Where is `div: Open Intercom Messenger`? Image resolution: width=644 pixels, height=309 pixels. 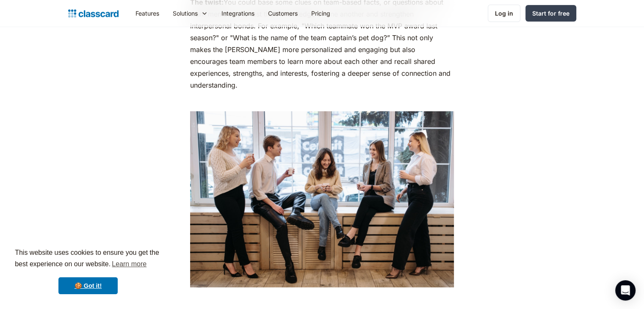 div: Open Intercom Messenger is located at coordinates (625, 291).